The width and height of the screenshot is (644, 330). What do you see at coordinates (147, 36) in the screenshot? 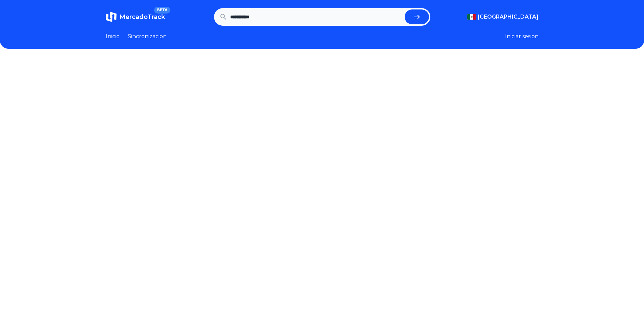
I see `a: Sincronizacion` at bounding box center [147, 36].